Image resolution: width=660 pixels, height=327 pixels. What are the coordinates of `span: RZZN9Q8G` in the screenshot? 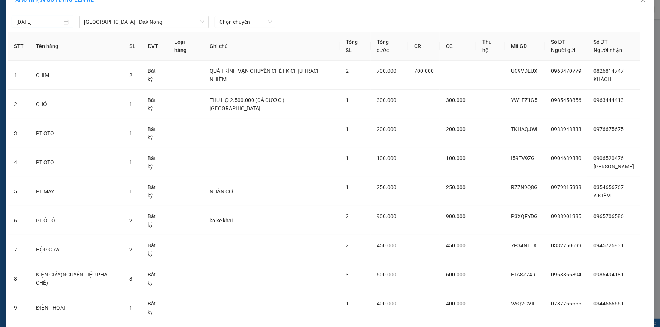 It's located at (524, 187).